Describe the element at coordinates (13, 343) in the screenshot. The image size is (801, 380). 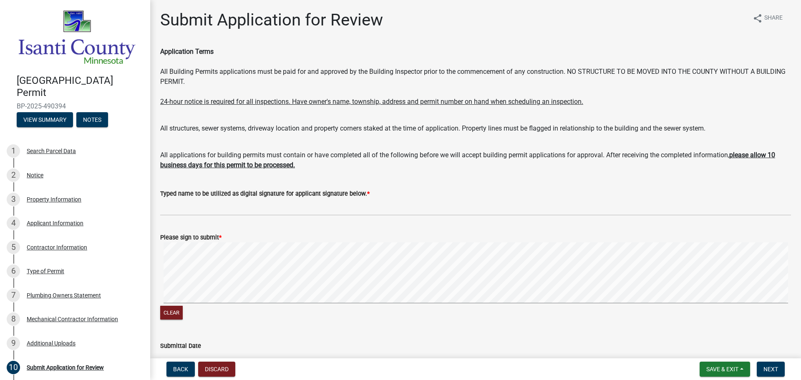
I see `div: 9` at that location.